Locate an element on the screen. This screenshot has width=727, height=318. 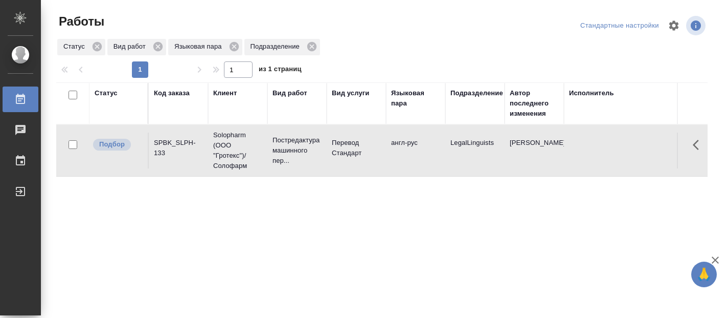
div: SPBK_SLPH-133 is located at coordinates (179, 148).